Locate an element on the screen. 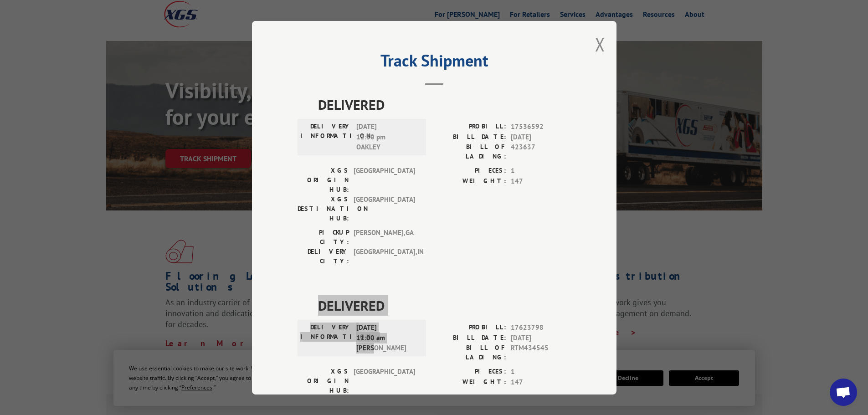  span: RTM434545 is located at coordinates (541, 353).